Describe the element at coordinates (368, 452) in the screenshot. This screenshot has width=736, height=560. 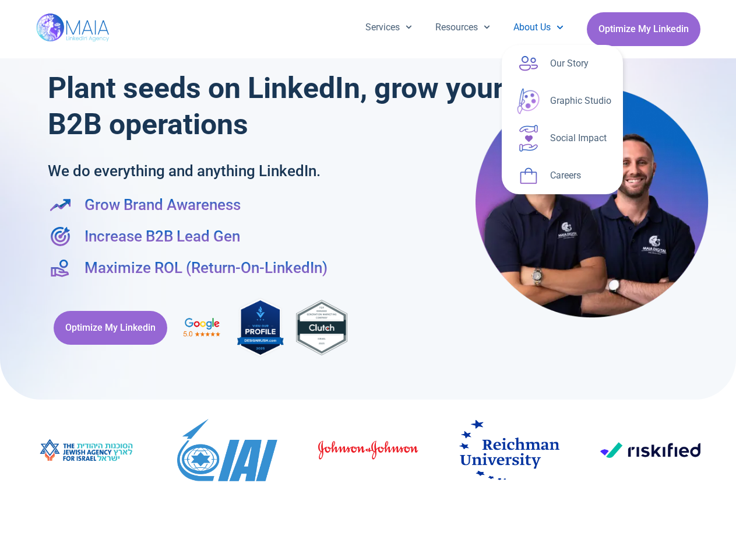
I see `div: Image Carousel` at that location.